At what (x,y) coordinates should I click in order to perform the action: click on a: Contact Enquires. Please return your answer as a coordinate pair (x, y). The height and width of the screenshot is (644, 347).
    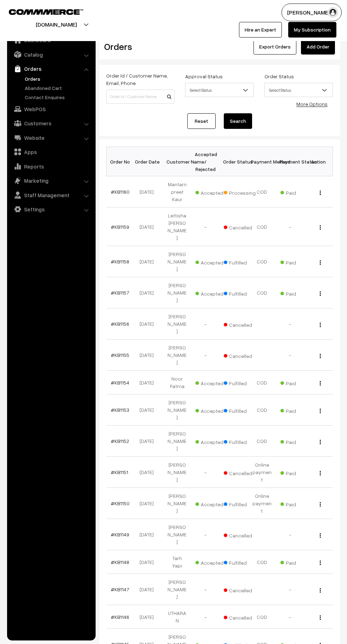
    Looking at the image, I should click on (58, 97).